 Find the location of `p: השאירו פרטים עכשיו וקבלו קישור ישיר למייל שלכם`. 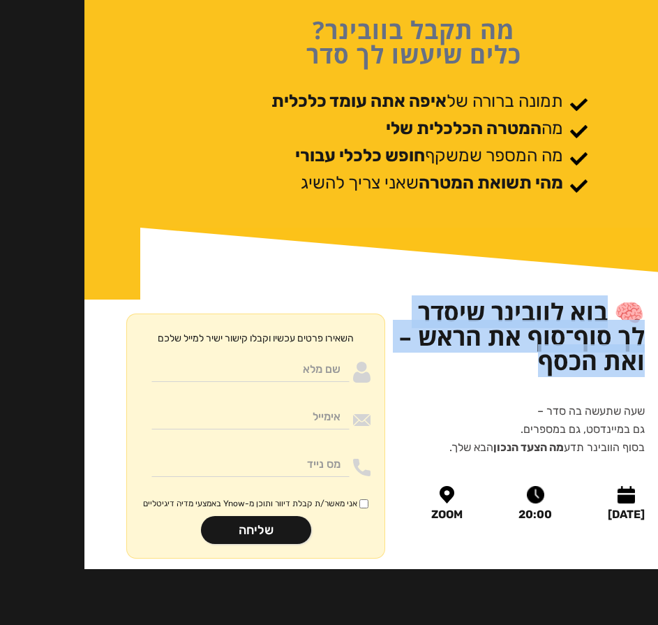

p: השאירו פרטים עכשיו וקבלו קישור ישיר למייל שלכם is located at coordinates (255, 338).